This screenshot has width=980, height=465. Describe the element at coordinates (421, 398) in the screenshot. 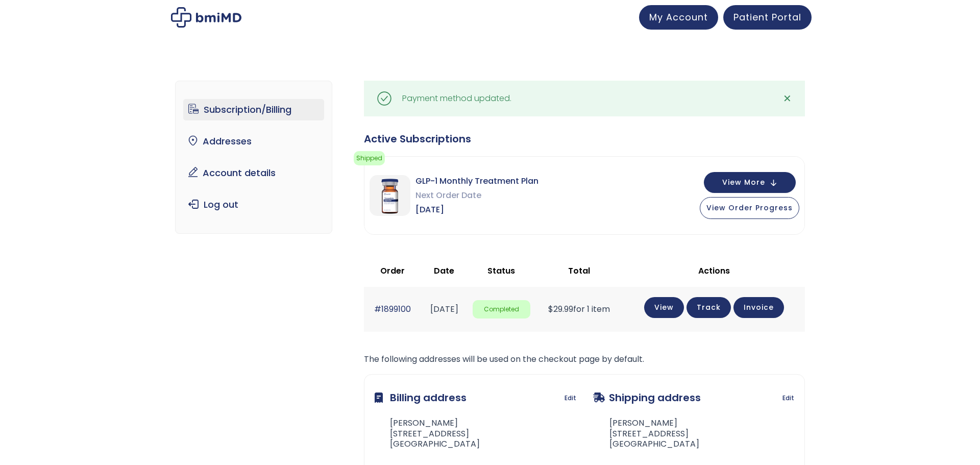

I see `h3: Billing address` at that location.